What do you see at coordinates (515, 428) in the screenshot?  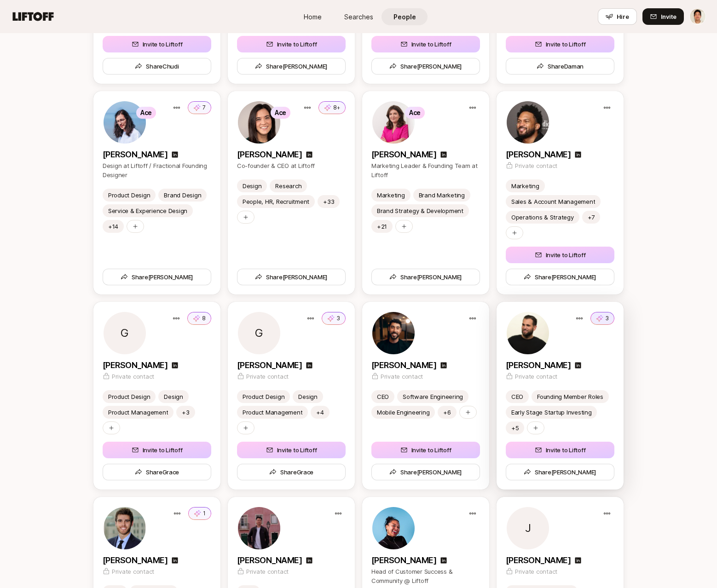 I see `div: +5` at bounding box center [515, 428].